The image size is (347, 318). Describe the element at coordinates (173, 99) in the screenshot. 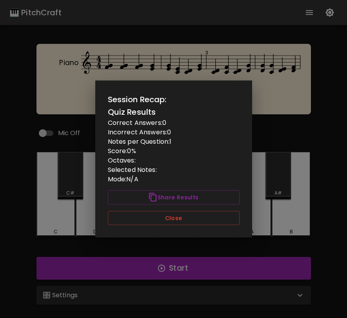

I see `h2: Session Recap:` at that location.